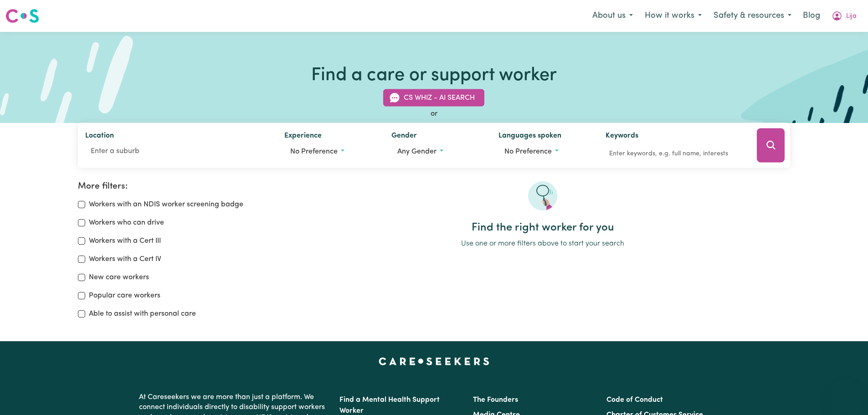  I want to click on button: Worker language preferences, so click(545, 152).